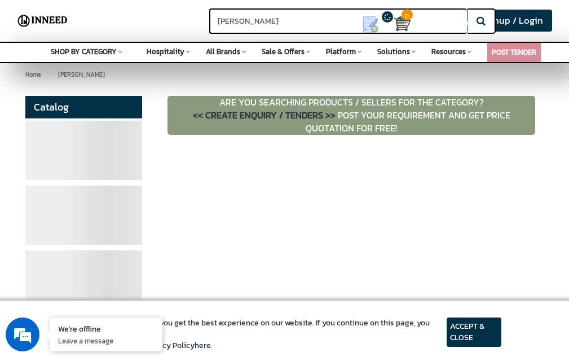  What do you see at coordinates (106, 341) in the screenshot?
I see `p: Leave a message` at bounding box center [106, 341].